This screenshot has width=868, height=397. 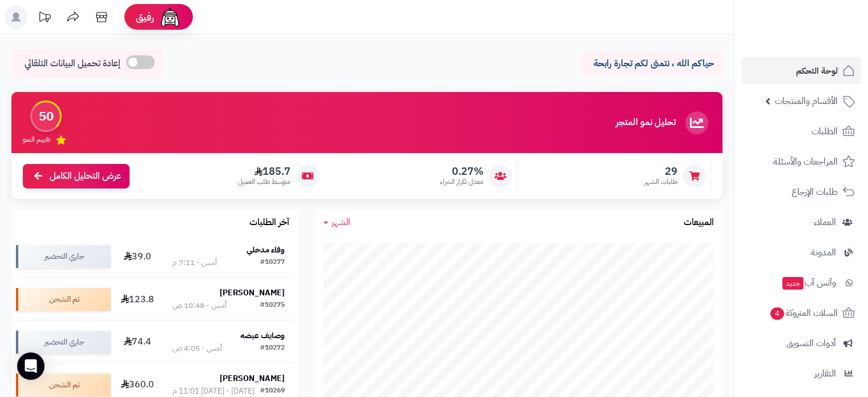 I want to click on span: أدوات التسويق, so click(x=811, y=343).